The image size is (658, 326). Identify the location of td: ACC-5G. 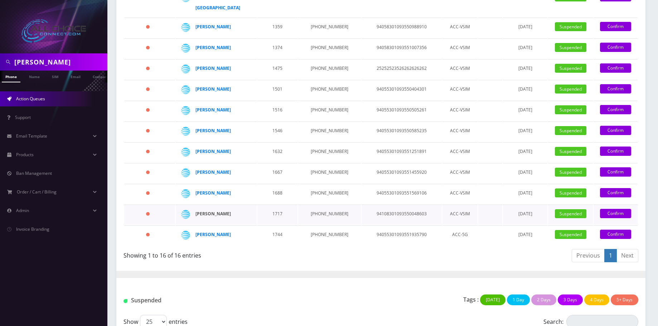
(460, 235).